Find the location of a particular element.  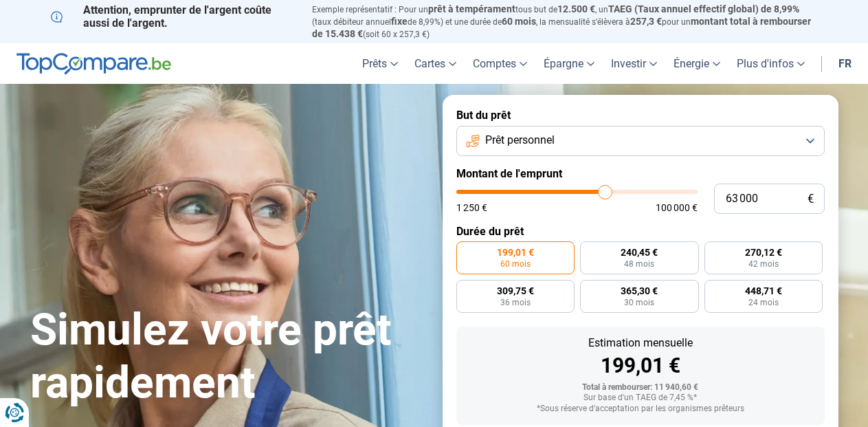

span: prêt à tempérament is located at coordinates (471, 9).